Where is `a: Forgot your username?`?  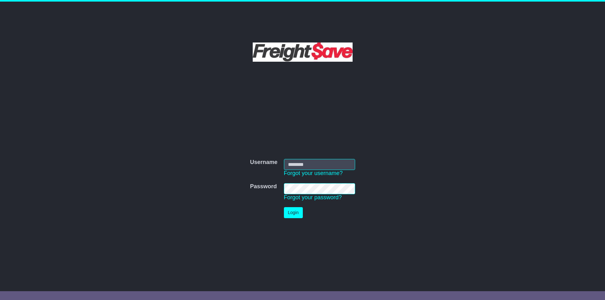
a: Forgot your username? is located at coordinates (313, 173).